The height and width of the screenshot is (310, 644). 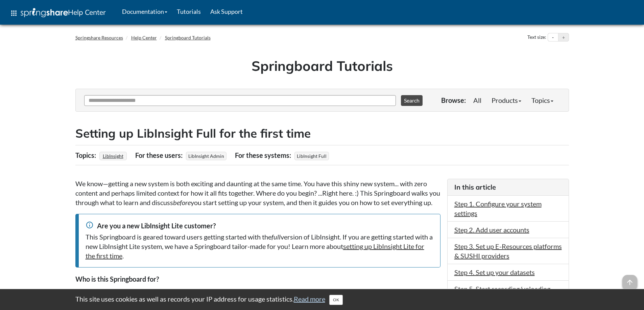 What do you see at coordinates (508, 187) in the screenshot?
I see `h3: In this article` at bounding box center [508, 187].